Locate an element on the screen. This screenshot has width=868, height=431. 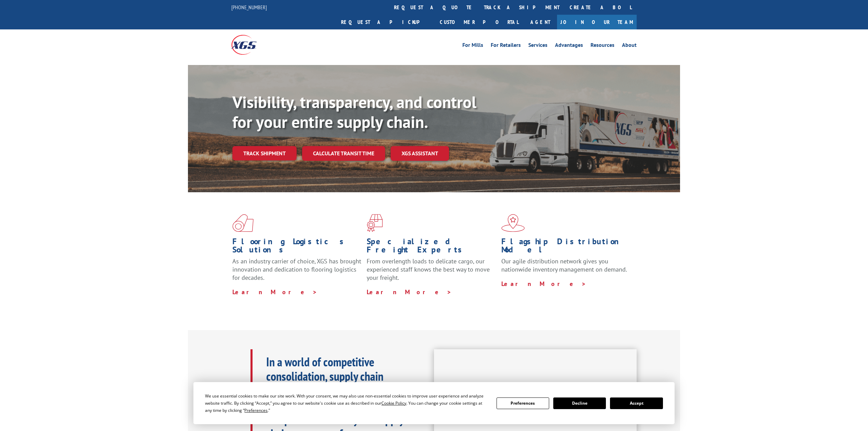
a: Calculate transit time is located at coordinates (344, 153).